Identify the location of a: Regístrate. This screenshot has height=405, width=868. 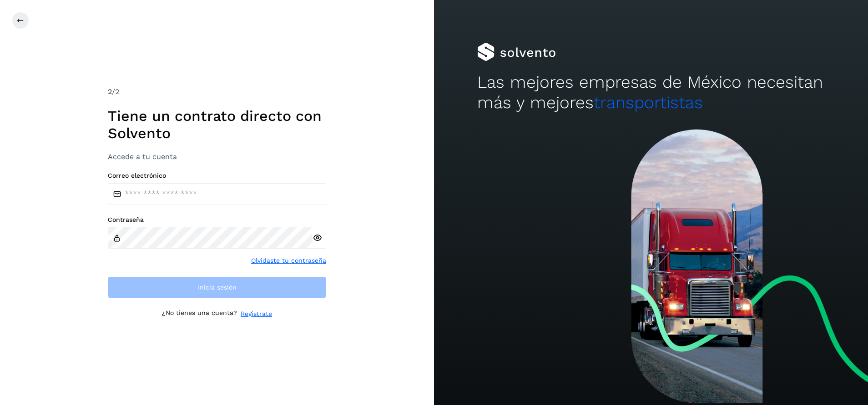
(256, 314).